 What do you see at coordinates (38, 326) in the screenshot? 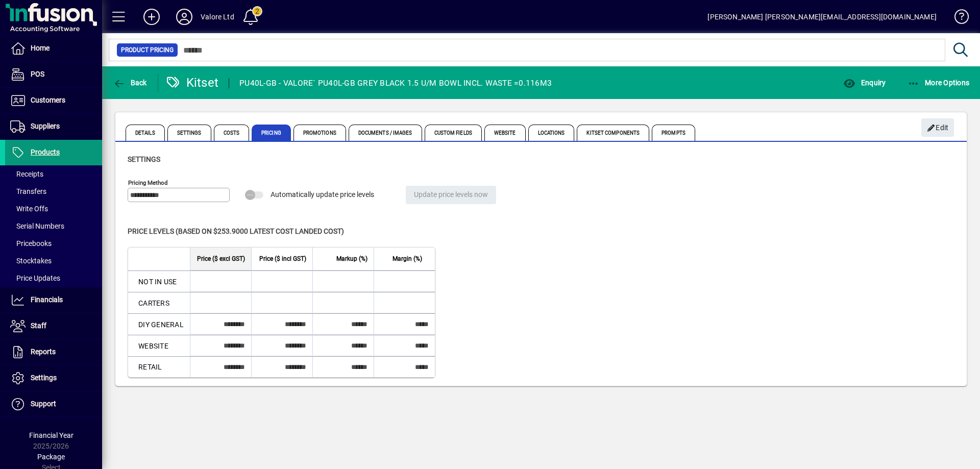
I see `span: Staff` at bounding box center [38, 326].